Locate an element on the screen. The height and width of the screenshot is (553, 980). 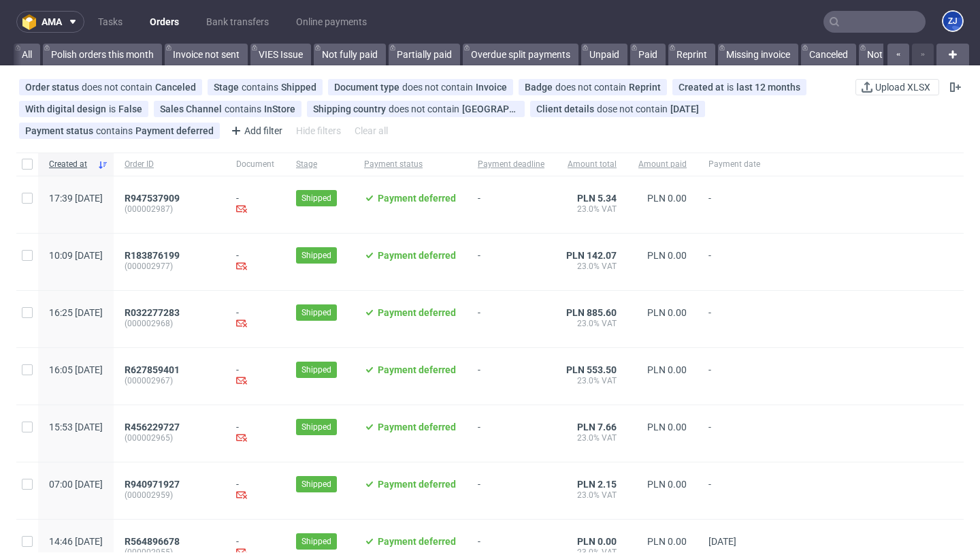
a: Partially paid is located at coordinates (425, 54).